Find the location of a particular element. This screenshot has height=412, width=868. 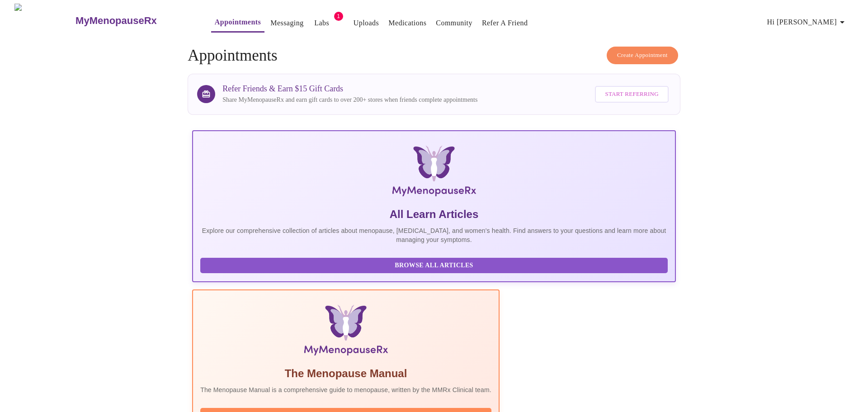

button: Labs is located at coordinates (321, 23).